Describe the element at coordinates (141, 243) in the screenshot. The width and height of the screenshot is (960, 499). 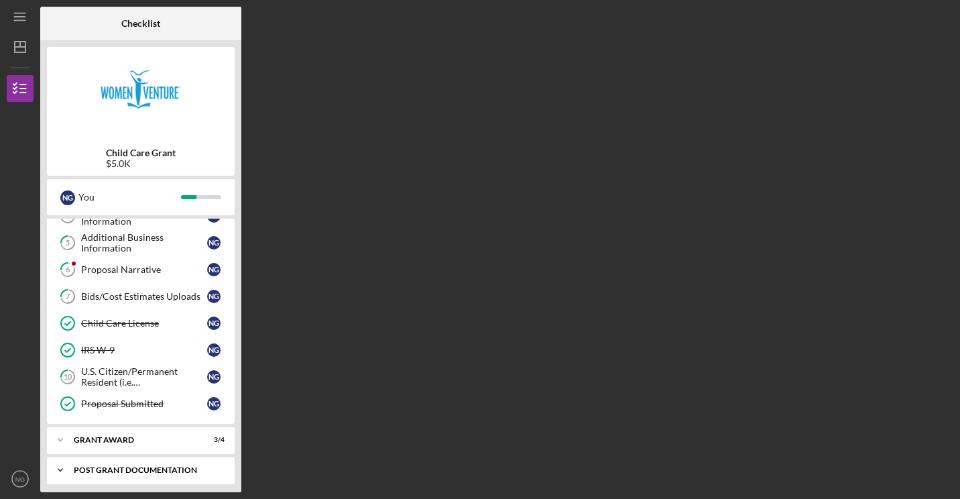
I see `a: 5Additional Business InformationNG` at that location.